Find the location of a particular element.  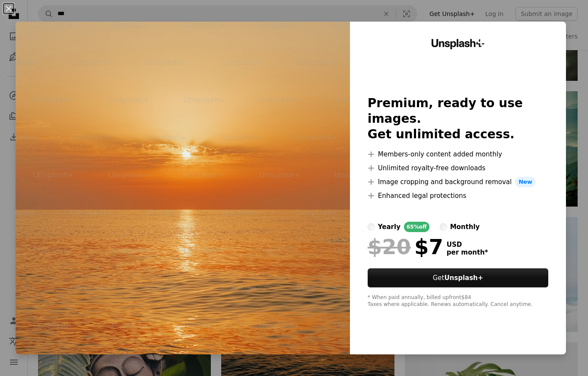

button: GetUnsplash+ is located at coordinates (458, 278).